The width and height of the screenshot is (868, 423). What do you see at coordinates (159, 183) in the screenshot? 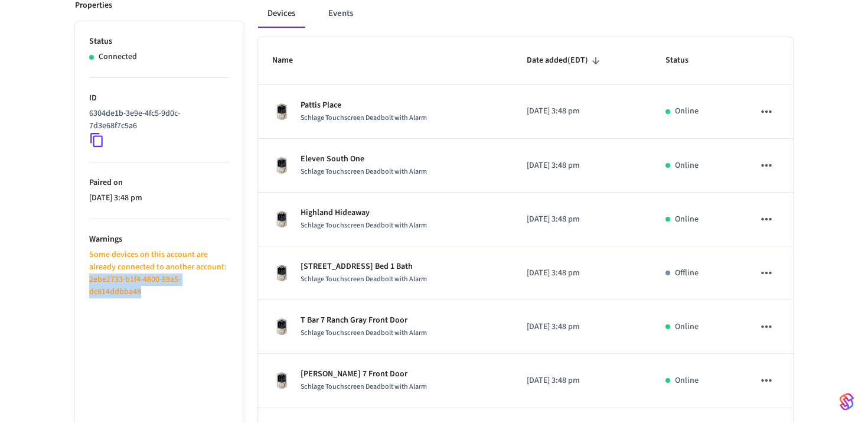
I see `p: Paired on` at bounding box center [159, 183].